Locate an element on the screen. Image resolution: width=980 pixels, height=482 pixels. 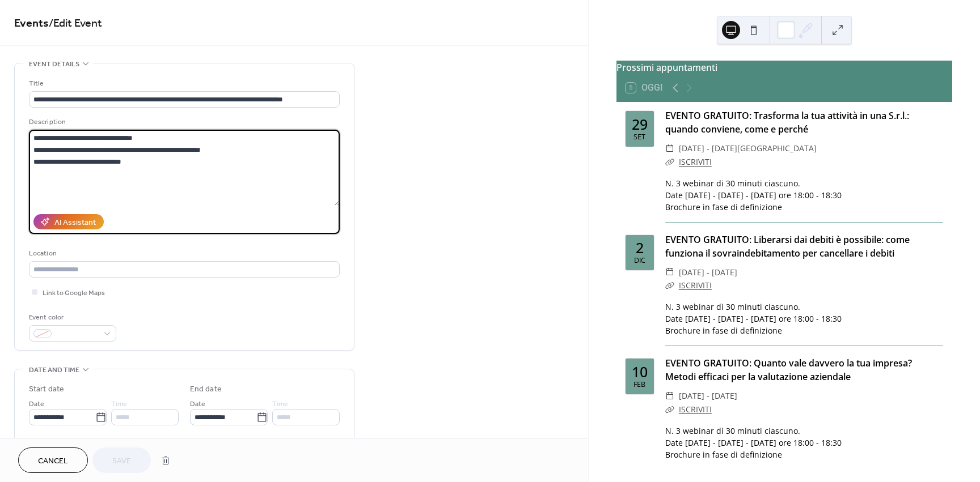
div: 29 is located at coordinates (640, 124).